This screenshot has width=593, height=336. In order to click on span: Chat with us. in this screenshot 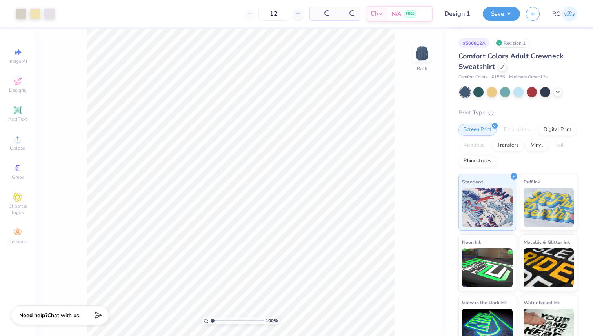, I will do `click(64, 315)`.